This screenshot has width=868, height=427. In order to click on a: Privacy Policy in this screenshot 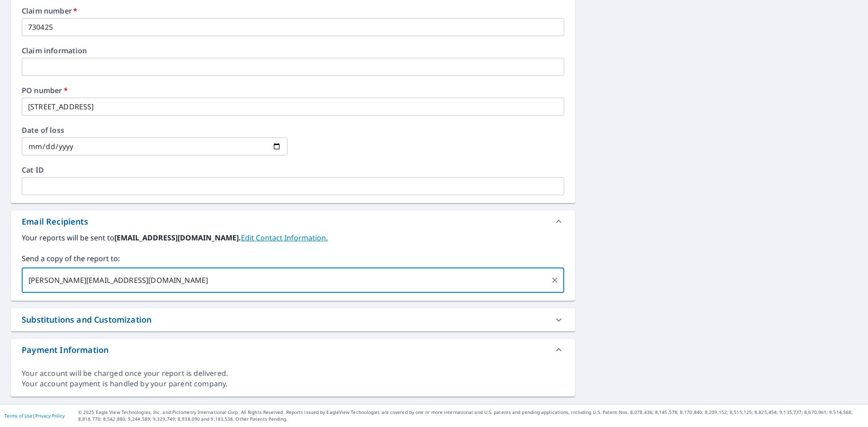, I will do `click(50, 415)`.